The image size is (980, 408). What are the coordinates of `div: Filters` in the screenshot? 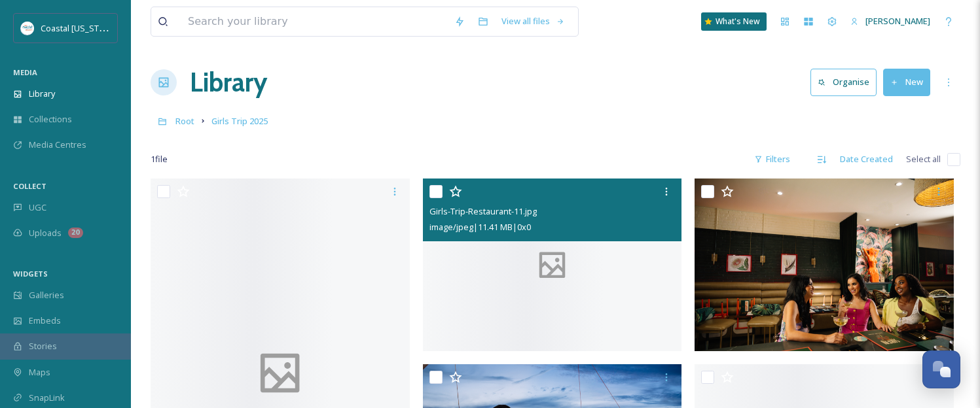 It's located at (772, 159).